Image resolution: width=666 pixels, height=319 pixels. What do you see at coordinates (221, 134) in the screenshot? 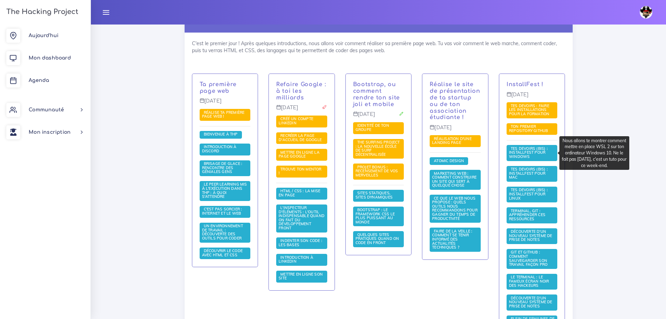
I see `span: Bienvenue à THP` at bounding box center [221, 134].